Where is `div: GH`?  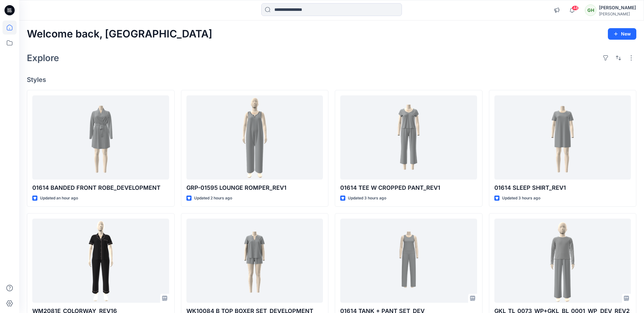
div: GH is located at coordinates (591, 11).